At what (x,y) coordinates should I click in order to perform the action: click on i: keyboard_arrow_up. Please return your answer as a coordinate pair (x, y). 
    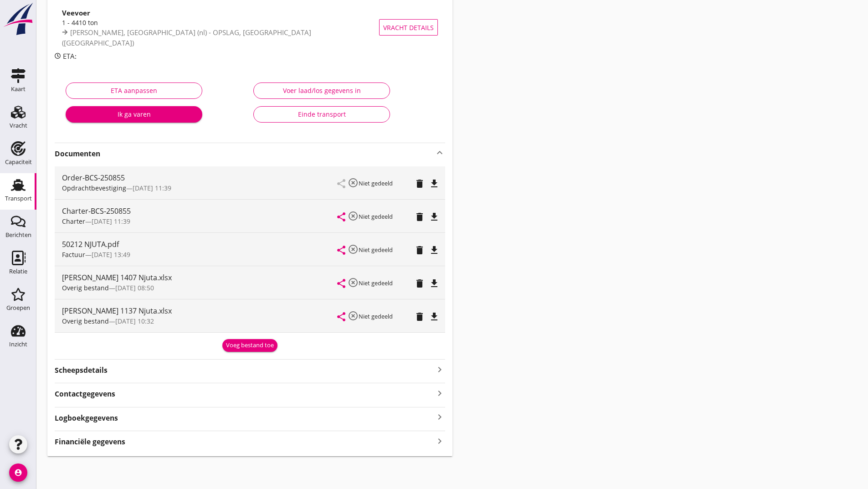
    Looking at the image, I should click on (440, 152).